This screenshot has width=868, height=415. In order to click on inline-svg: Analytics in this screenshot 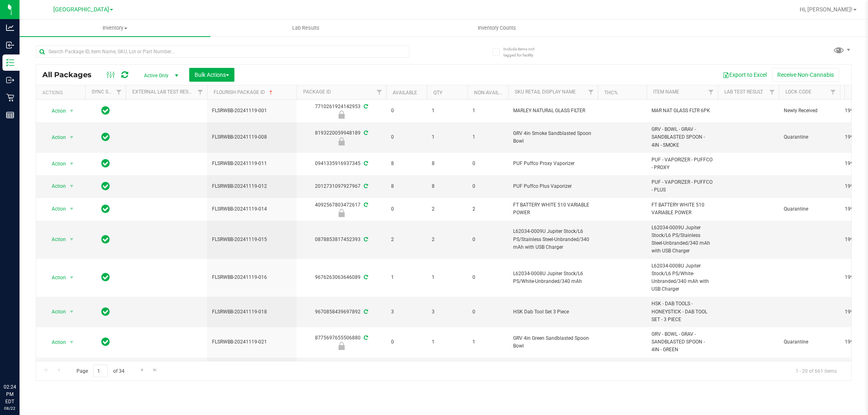, I will do `click(10, 27)`.